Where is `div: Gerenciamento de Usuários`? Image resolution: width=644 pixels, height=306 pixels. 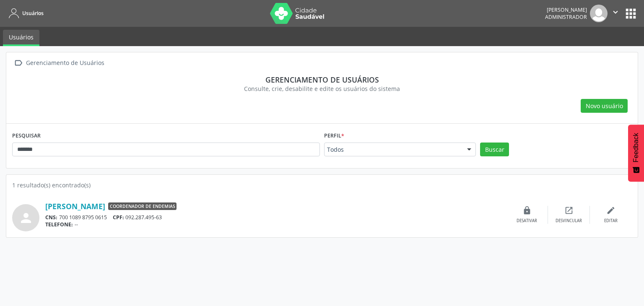
div: Gerenciamento de Usuários is located at coordinates (65, 63).